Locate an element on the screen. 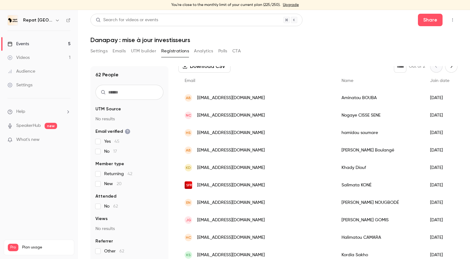 This screenshot has height=259, width=470. span: UTM Source is located at coordinates (108, 109).